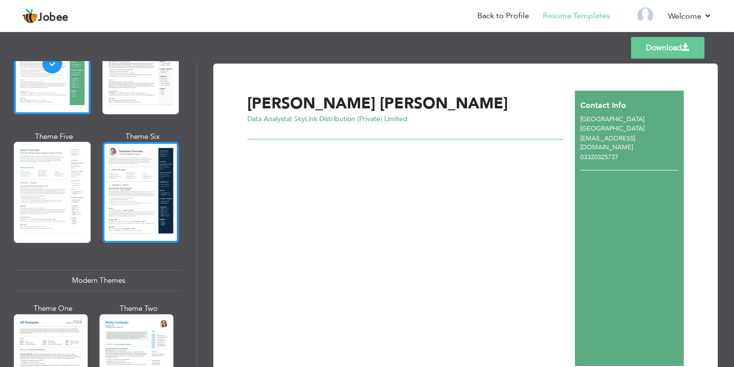 Image resolution: width=734 pixels, height=367 pixels. I want to click on div: Theme Six, so click(143, 136).